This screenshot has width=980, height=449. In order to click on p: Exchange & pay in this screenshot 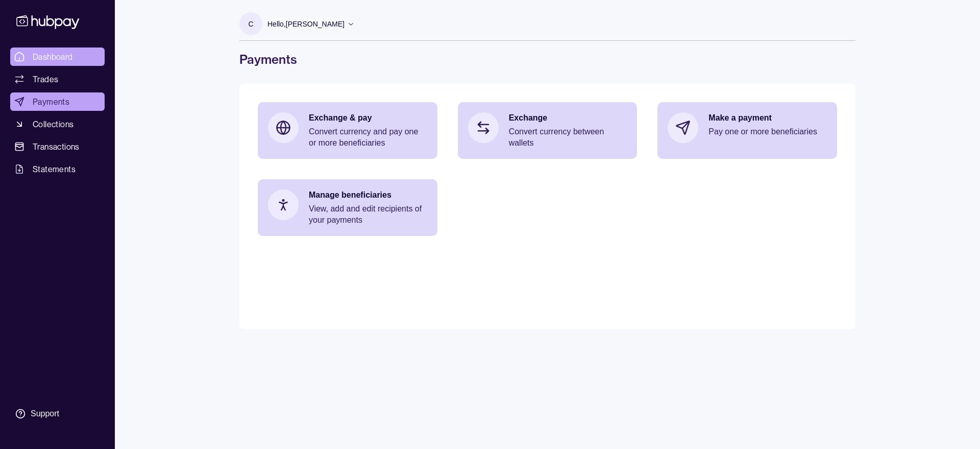, I will do `click(368, 118)`.